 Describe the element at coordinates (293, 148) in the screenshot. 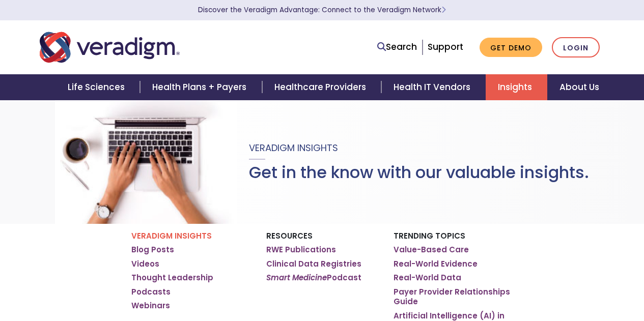

I see `span: Veradigm Insights` at that location.